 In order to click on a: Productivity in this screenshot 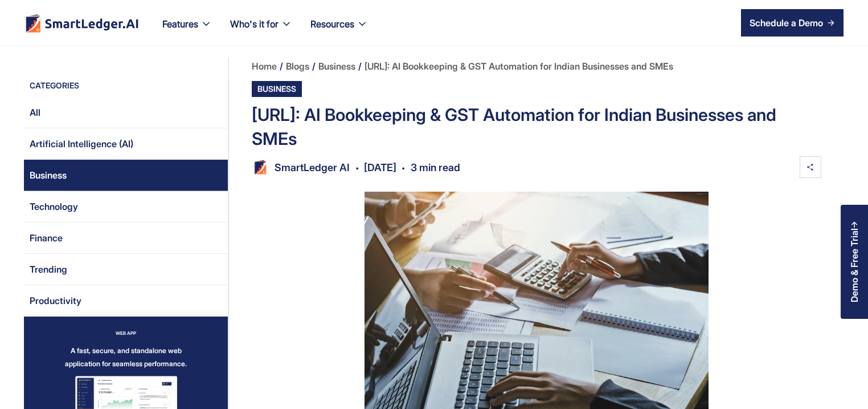, I will do `click(126, 301)`.